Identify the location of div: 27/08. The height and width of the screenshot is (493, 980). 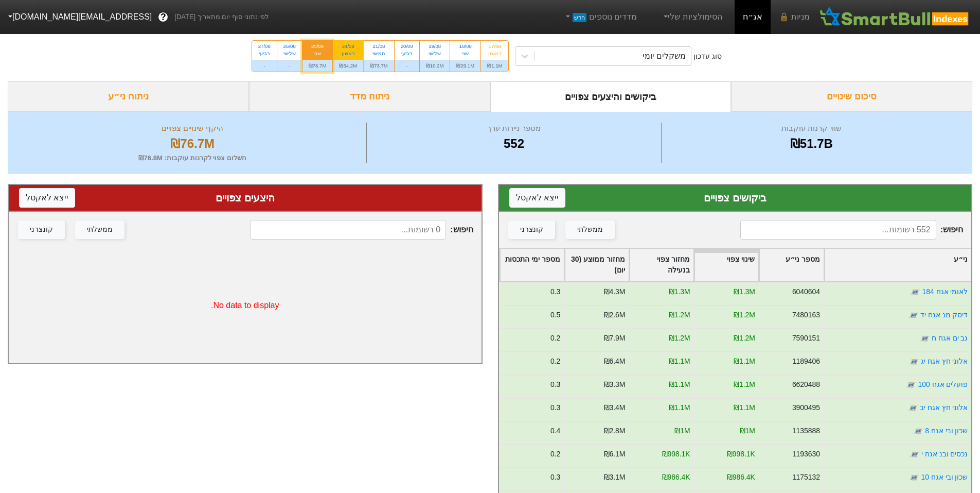
(265, 46).